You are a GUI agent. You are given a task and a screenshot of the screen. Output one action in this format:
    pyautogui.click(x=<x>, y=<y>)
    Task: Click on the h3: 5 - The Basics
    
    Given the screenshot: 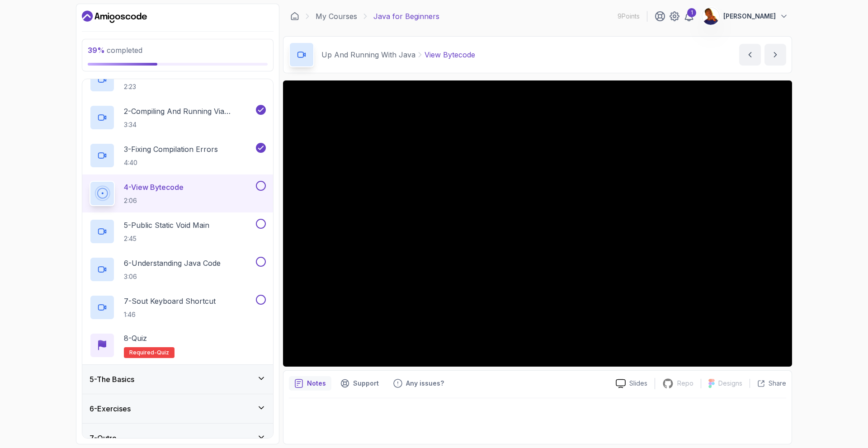 What is the action you would take?
    pyautogui.click(x=112, y=379)
    